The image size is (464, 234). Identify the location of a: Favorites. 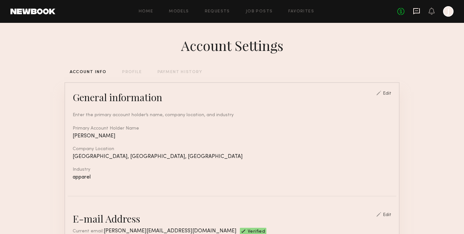
(301, 11).